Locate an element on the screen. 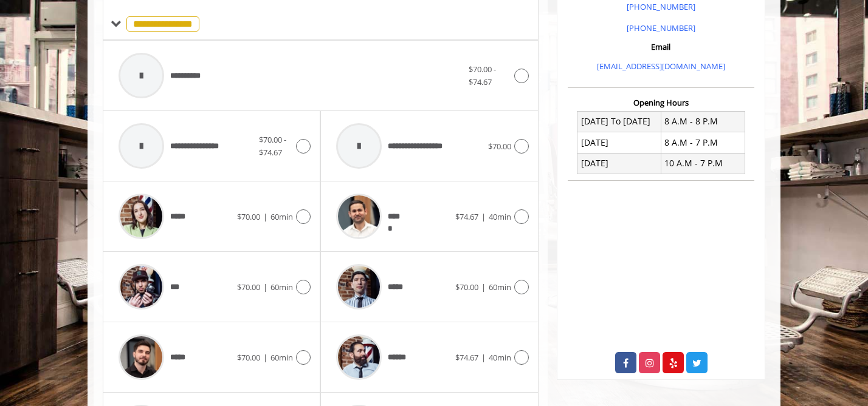  h3: Opening Hours is located at coordinates (661, 103).